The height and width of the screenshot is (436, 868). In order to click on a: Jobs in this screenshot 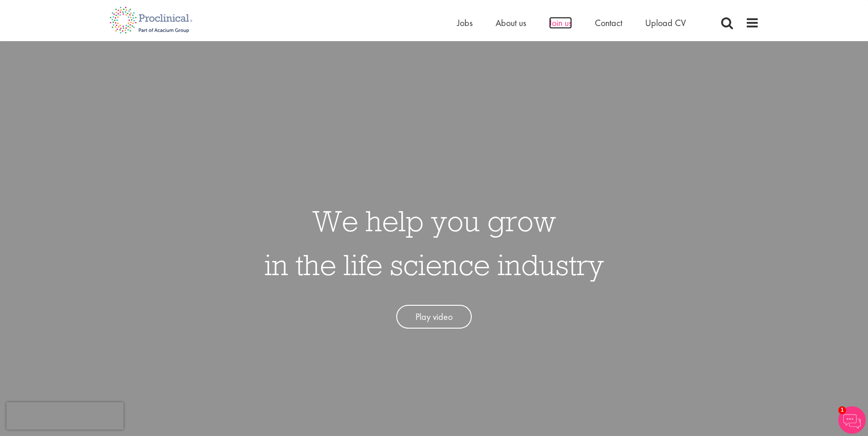, I will do `click(465, 23)`.